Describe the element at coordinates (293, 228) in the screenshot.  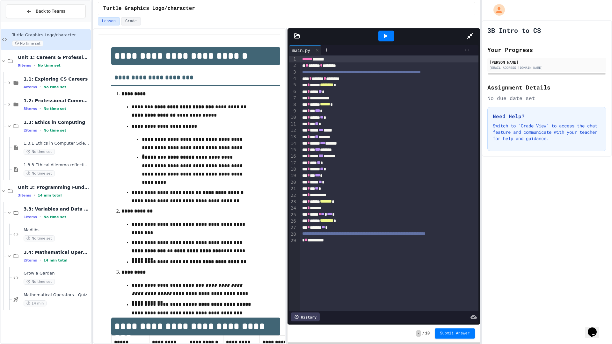
I see `div: 27` at that location.